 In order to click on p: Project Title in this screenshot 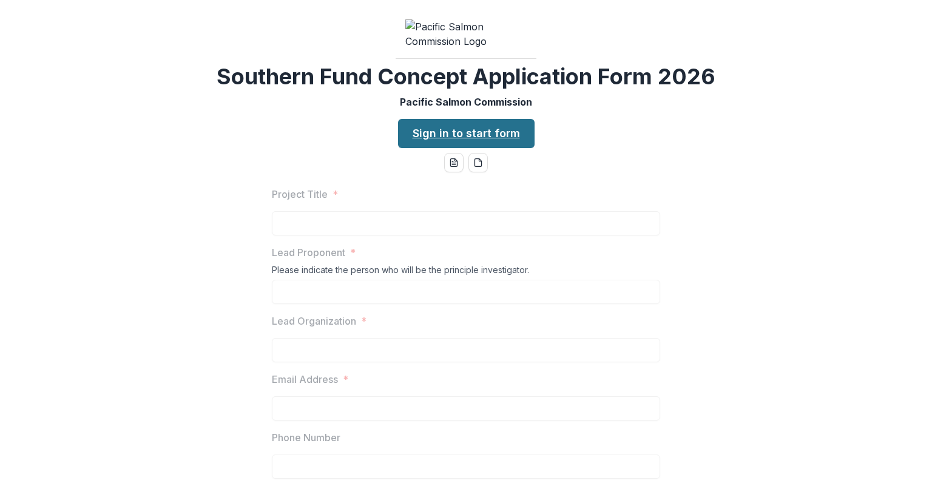, I will do `click(300, 194)`.